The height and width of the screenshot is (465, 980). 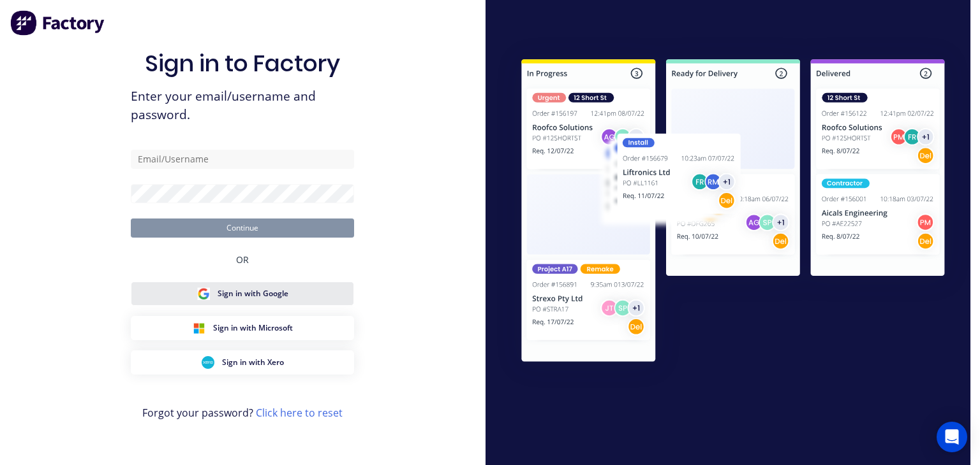 I want to click on h1: Sign in to Factory, so click(x=243, y=63).